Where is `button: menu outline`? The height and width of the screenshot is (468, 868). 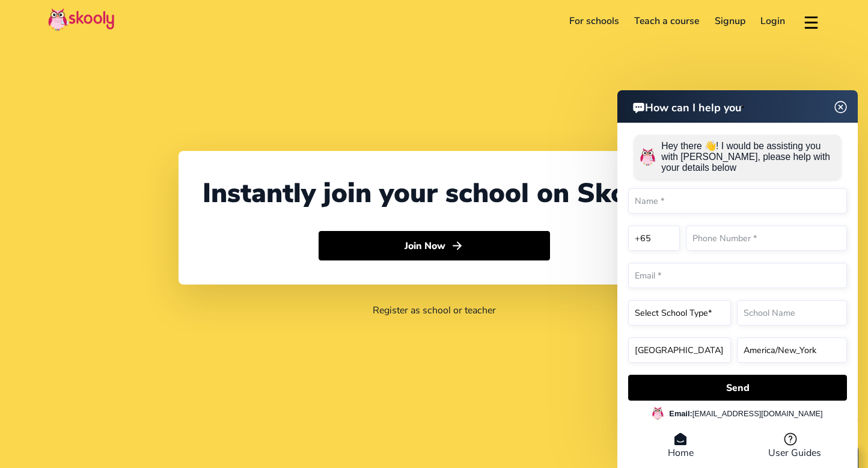
button: menu outline is located at coordinates (811, 21).